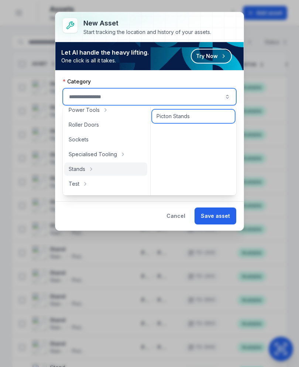 The image size is (299, 367). What do you see at coordinates (173, 116) in the screenshot?
I see `span: Picton Stands` at bounding box center [173, 116].